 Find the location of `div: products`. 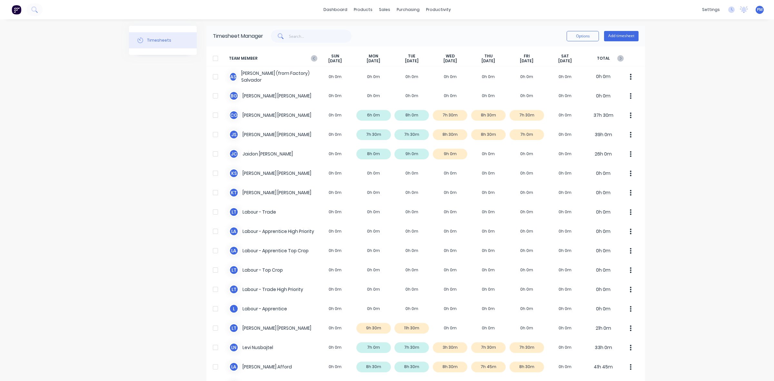

div: products is located at coordinates (363, 10).